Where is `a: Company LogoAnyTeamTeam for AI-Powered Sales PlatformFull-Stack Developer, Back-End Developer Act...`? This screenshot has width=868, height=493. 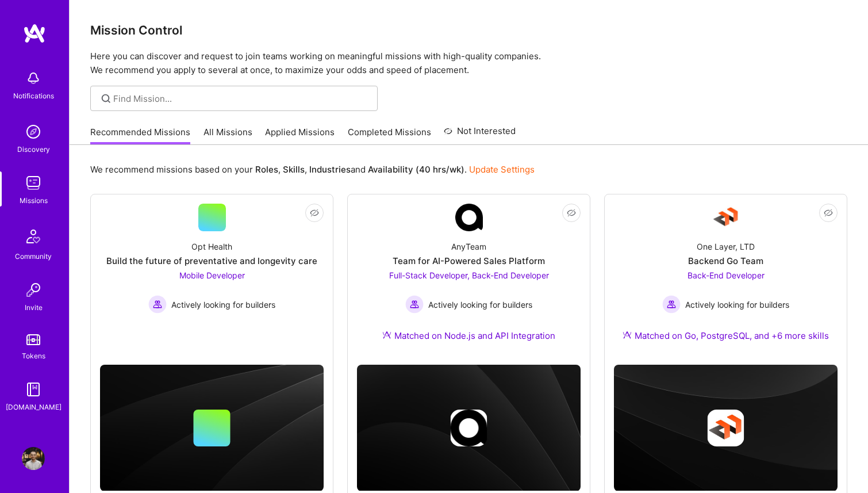
a: Company LogoAnyTeamTeam for AI-Powered Sales PlatformFull-Stack Developer, Back-End Developer Act... is located at coordinates (469, 280).